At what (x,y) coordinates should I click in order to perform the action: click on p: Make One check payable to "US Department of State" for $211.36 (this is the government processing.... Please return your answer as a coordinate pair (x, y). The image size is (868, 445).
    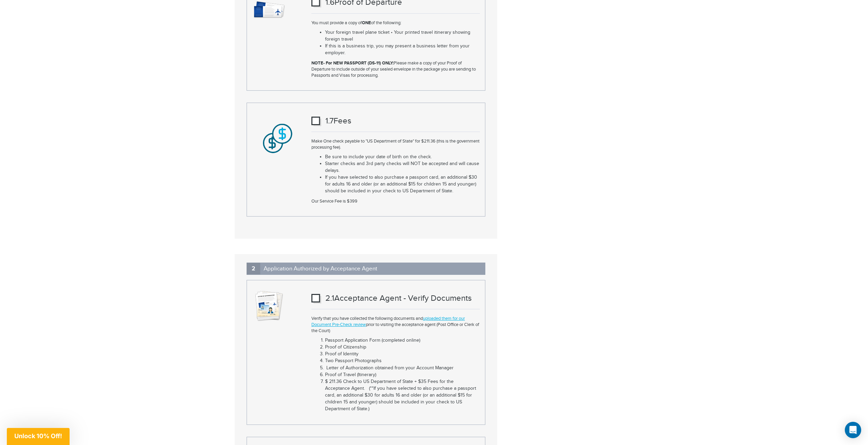
    Looking at the image, I should click on (396, 144).